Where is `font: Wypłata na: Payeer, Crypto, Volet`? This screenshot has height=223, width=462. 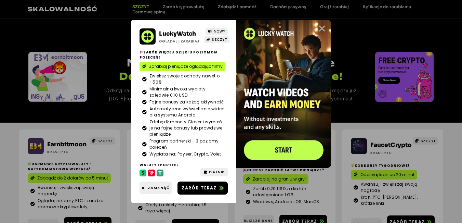
font: Wypłata na: Payeer, Crypto, Volet is located at coordinates (185, 154).